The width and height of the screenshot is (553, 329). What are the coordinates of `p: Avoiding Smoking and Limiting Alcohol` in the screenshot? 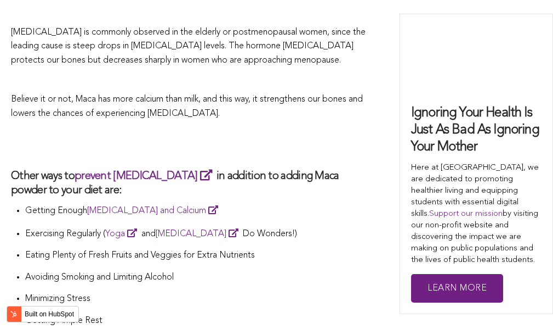 It's located at (196, 278).